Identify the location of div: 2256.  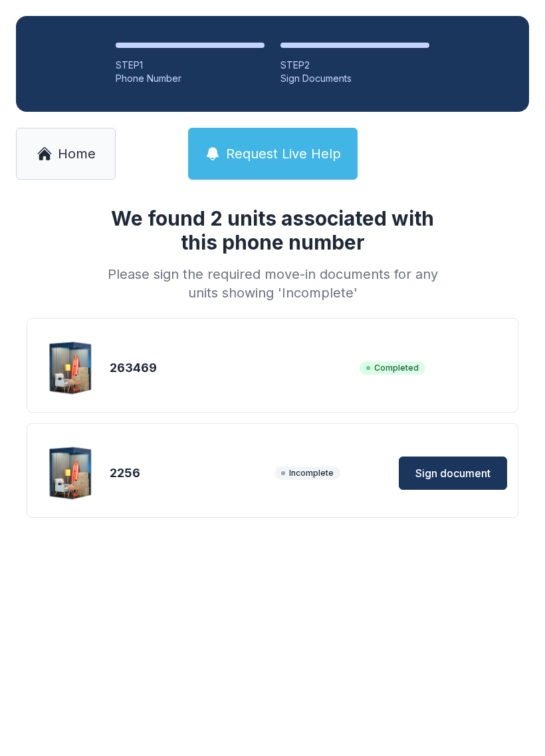
(189, 473).